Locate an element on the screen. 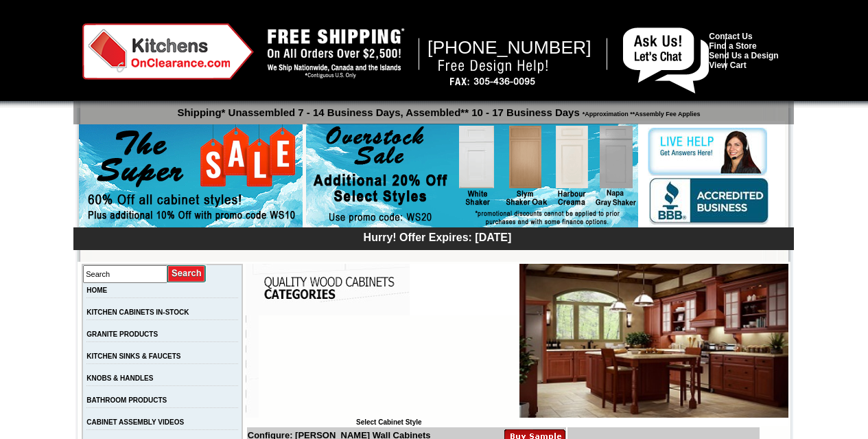  a: CABINET ASSEMBLY VIDEOS is located at coordinates (135, 422).